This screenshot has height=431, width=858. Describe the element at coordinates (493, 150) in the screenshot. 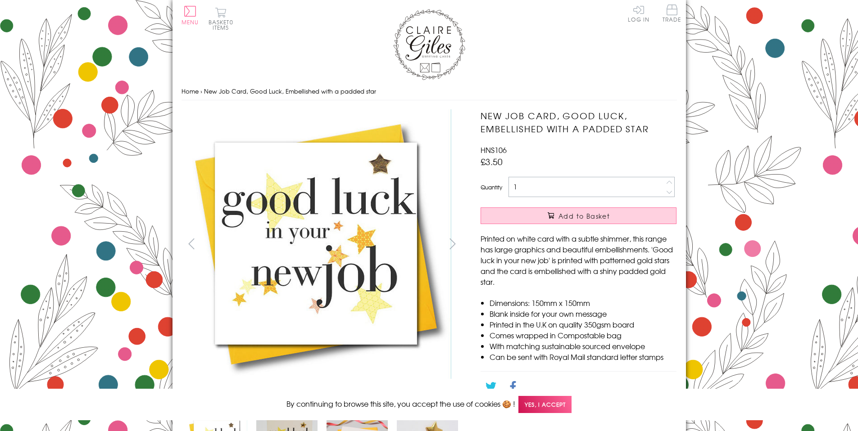

I see `span: HNS106` at that location.